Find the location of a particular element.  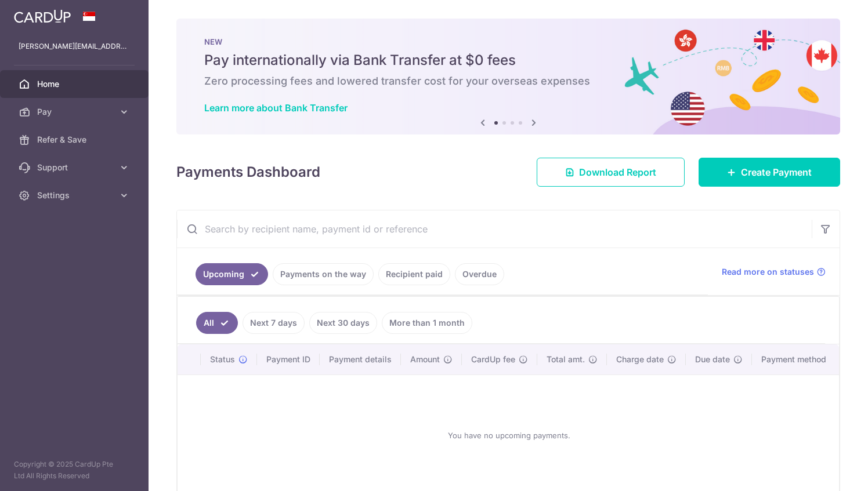

img: Bank transfer banner is located at coordinates (508, 77).